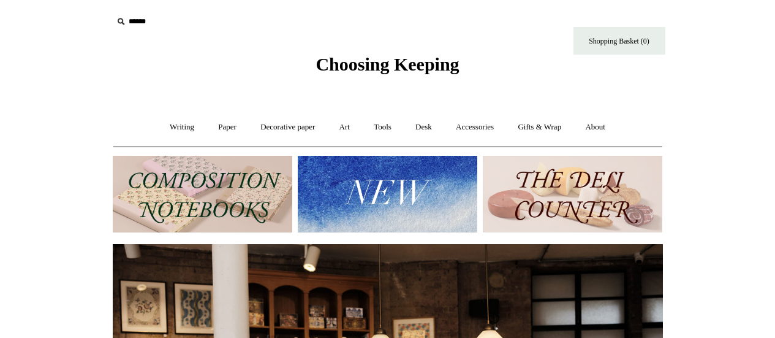  What do you see at coordinates (387, 194) in the screenshot?
I see `img: New.jpg__PID:f73bdf93-380a-4a35-bcfe-7823039498e1` at bounding box center [387, 194].